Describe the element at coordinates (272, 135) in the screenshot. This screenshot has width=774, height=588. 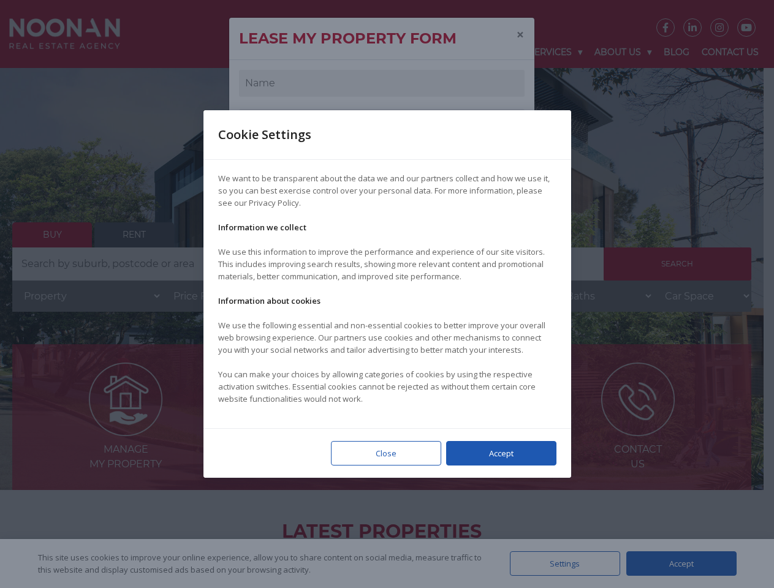
I see `div: Cookie Settings` at that location.